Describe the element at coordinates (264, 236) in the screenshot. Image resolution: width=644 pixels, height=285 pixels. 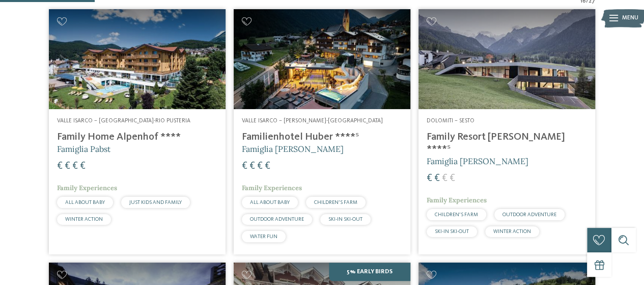
I see `span: WATER FUN` at that location.